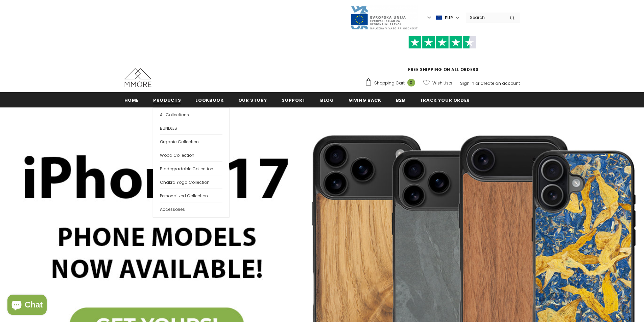 The width and height of the screenshot is (644, 322). Describe the element at coordinates (384, 17) in the screenshot. I see `a: Javni Razpis` at that location.